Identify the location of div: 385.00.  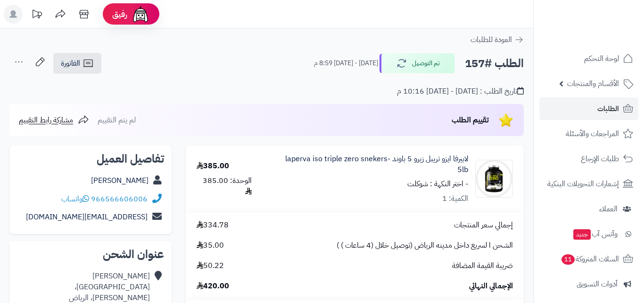
(213, 165).